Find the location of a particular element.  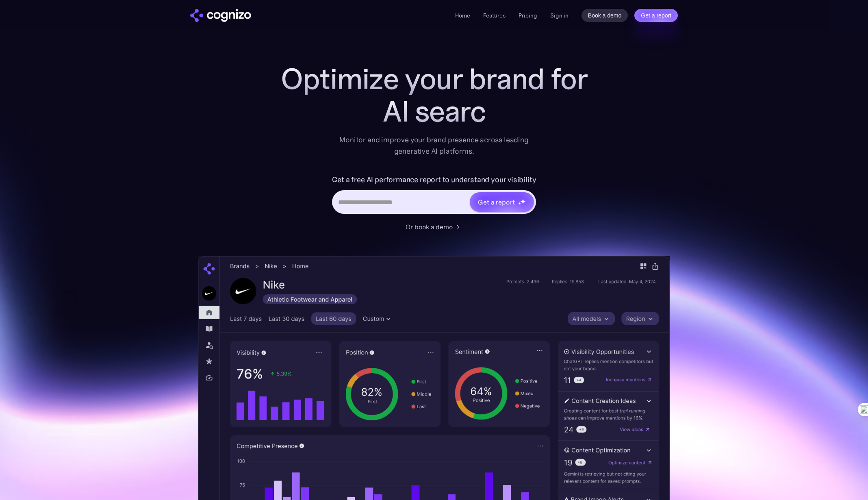

div: Or book a demo is located at coordinates (429, 226).